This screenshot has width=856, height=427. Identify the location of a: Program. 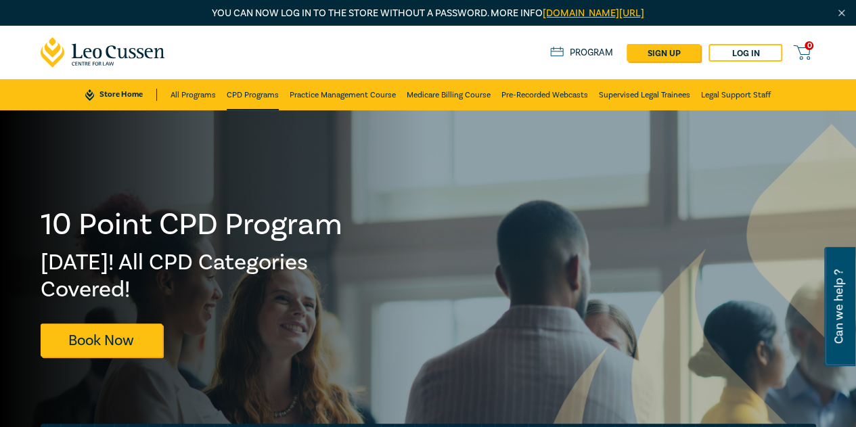
(581, 53).